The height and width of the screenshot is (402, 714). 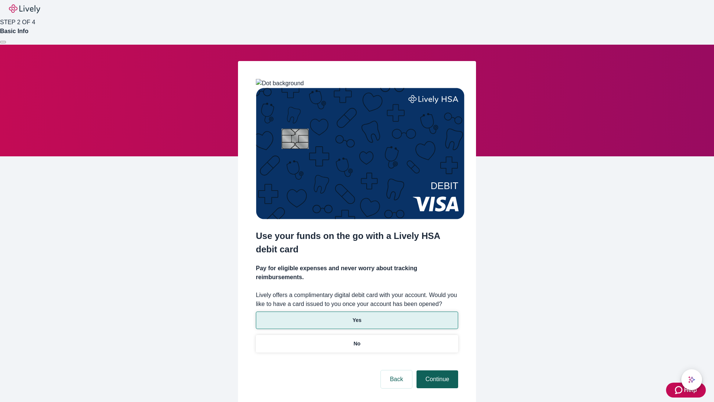 What do you see at coordinates (360, 153) in the screenshot?
I see `img: Debit card` at bounding box center [360, 153].